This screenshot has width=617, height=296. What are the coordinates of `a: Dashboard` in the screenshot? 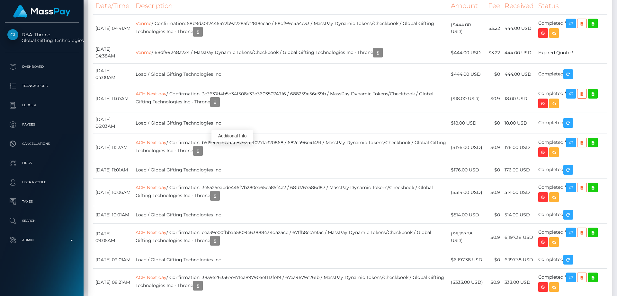 It's located at (42, 67).